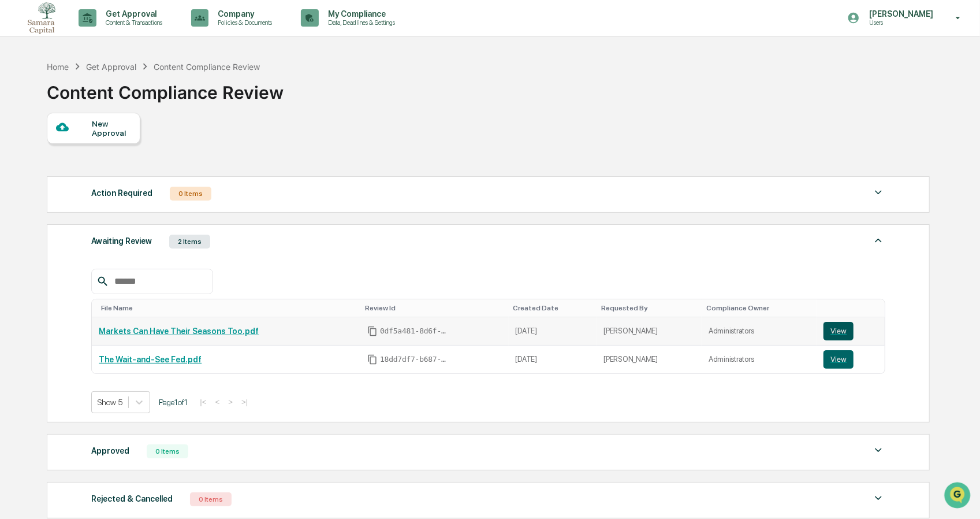 The image size is (980, 519). I want to click on div: Home, so click(58, 67).